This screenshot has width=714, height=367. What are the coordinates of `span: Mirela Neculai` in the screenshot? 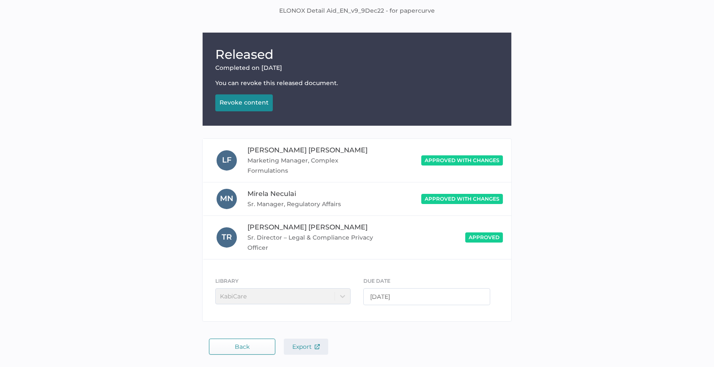 It's located at (271, 193).